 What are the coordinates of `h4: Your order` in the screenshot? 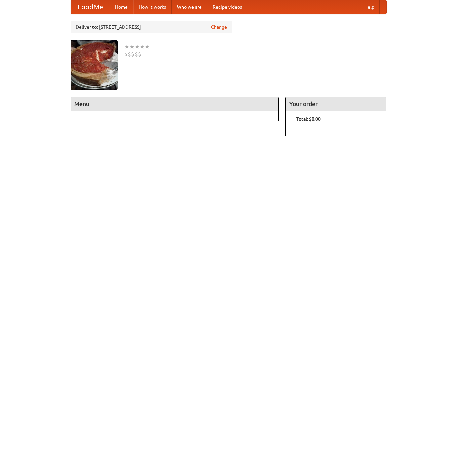 It's located at (336, 104).